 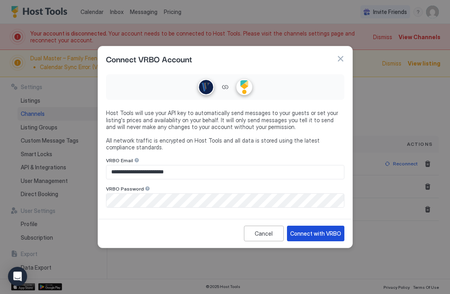 I want to click on div: Cancel, so click(x=264, y=233).